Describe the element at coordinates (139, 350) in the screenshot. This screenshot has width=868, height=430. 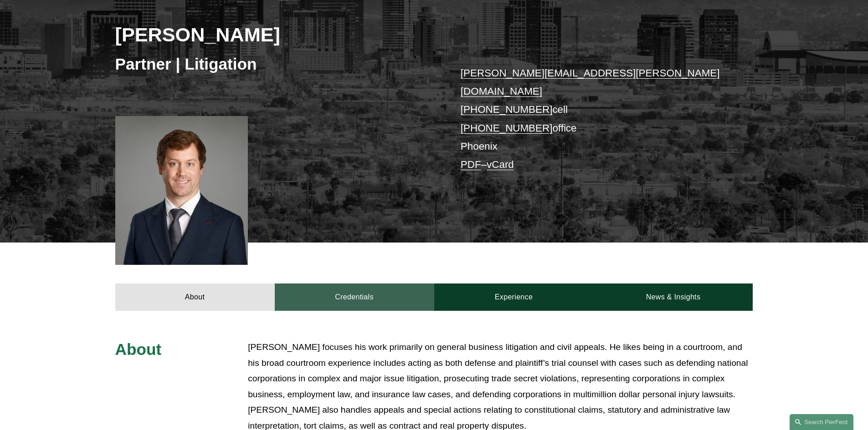
I see `span: About` at that location.